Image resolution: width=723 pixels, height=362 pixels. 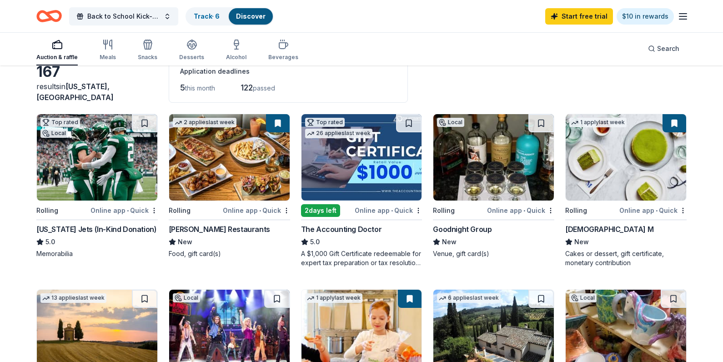 What do you see at coordinates (229, 254) in the screenshot?
I see `div: Food, gift card(s)` at bounding box center [229, 254].